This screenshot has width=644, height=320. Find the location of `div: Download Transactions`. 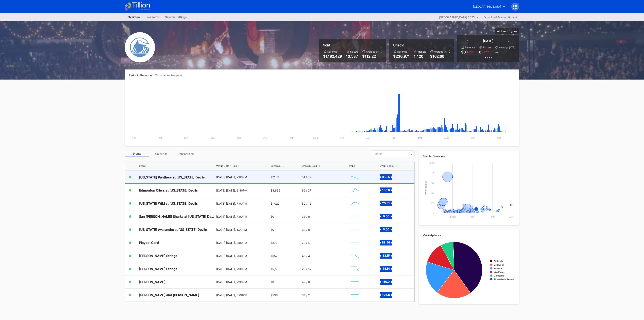

div: Download Transactions is located at coordinates (501, 17).